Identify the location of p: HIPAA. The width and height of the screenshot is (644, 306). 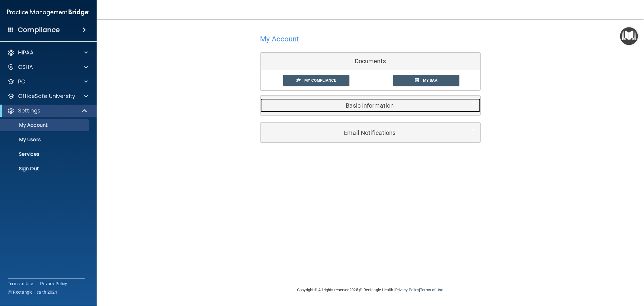
(26, 53).